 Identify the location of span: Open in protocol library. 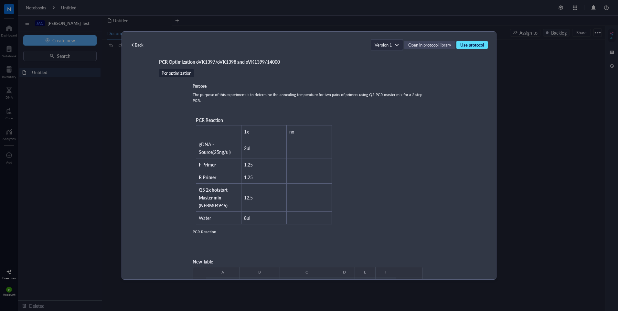
(429, 45).